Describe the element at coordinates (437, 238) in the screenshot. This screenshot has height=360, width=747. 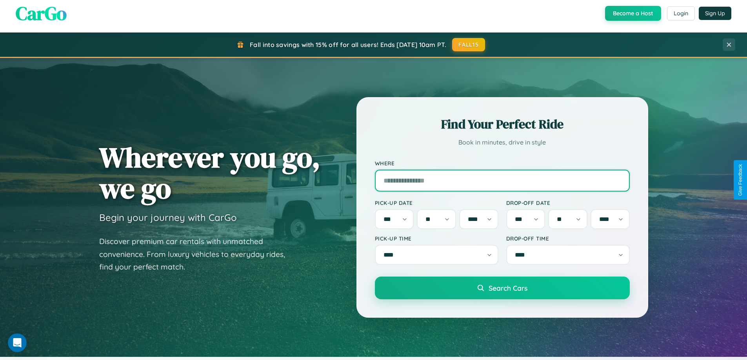
I see `label: Pick-up Time` at that location.